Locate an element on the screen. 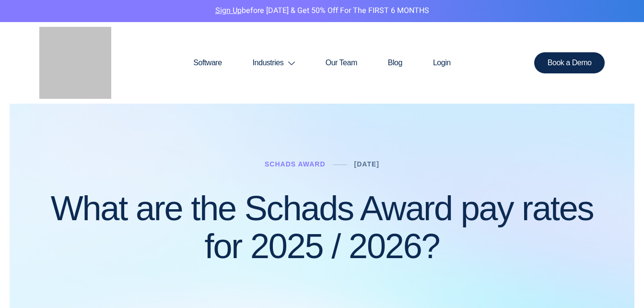 Image resolution: width=644 pixels, height=308 pixels. a: Book a Demo is located at coordinates (570, 63).